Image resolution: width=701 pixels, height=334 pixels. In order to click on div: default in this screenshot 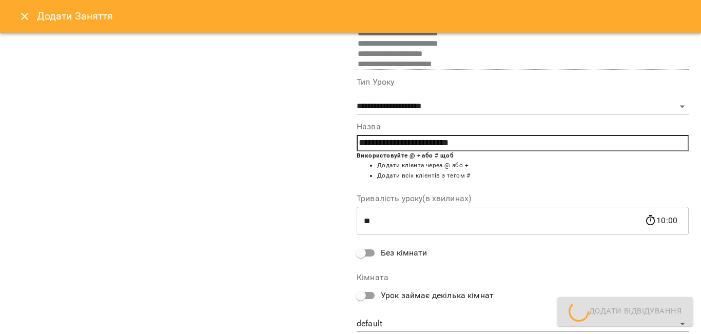, I will do `click(522, 324)`.